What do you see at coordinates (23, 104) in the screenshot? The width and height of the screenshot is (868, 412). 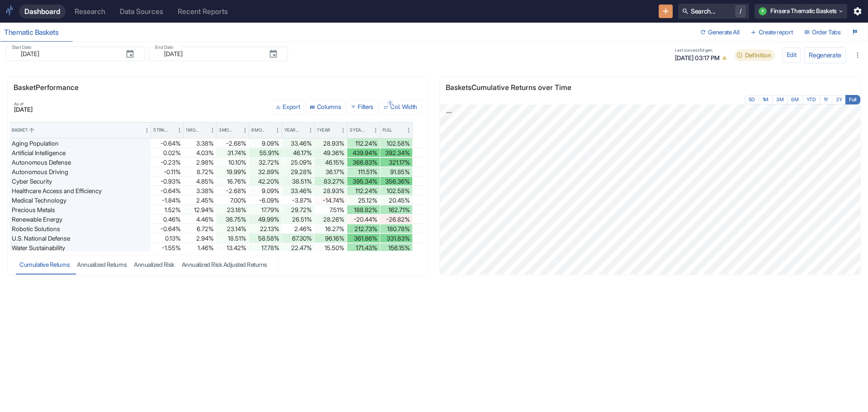 I see `span: As of` at bounding box center [23, 104].